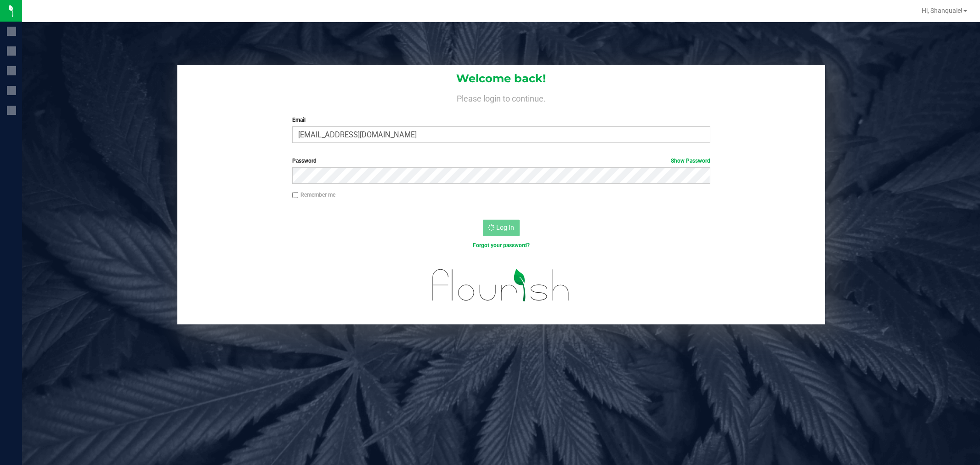 The image size is (980, 465). I want to click on a: Show Password, so click(690, 161).